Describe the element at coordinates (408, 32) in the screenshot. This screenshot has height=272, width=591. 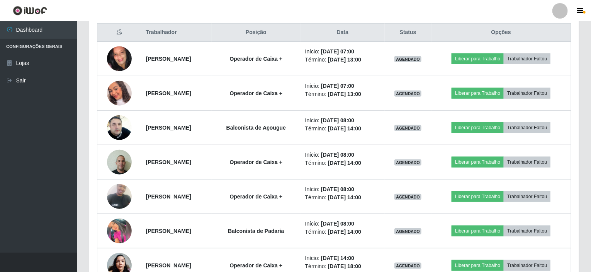
I see `th: Status` at that location.